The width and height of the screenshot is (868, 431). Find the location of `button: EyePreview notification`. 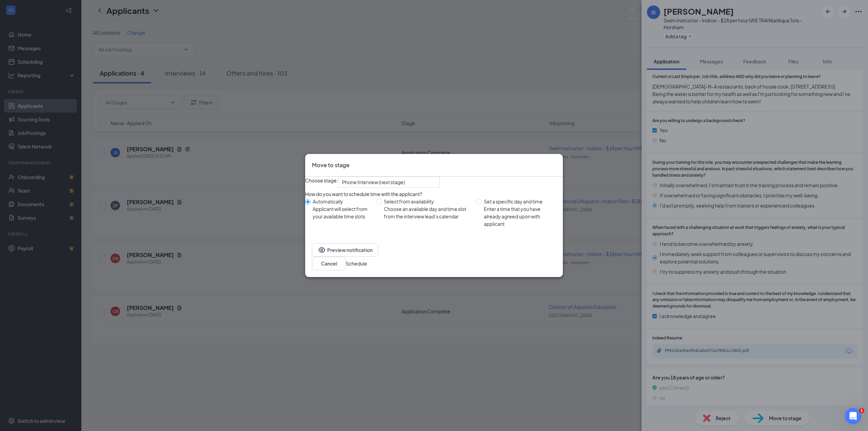

button: EyePreview notification is located at coordinates (345, 250).